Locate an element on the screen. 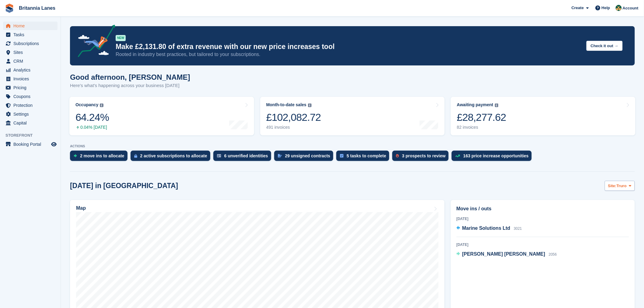 The image size is (644, 308). span: Account is located at coordinates (630, 8).